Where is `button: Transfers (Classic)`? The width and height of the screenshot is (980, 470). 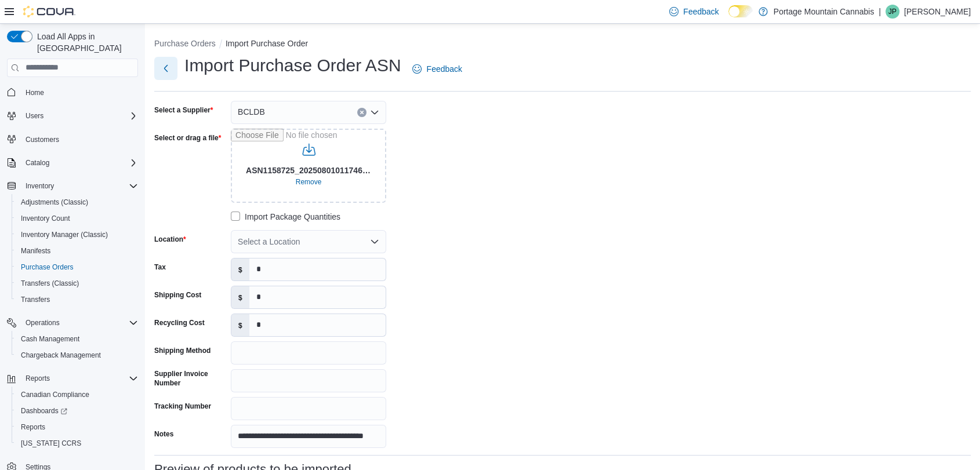
button: Transfers (Classic) is located at coordinates (77, 284).